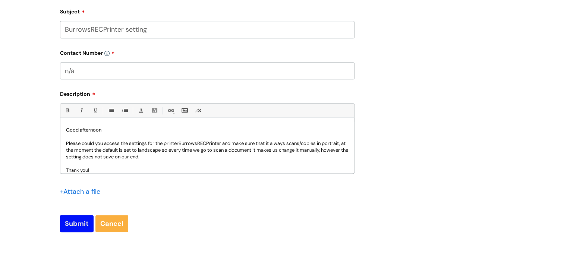  Describe the element at coordinates (198, 110) in the screenshot. I see `a: Remove formatting (Ctrl-\)` at that location.